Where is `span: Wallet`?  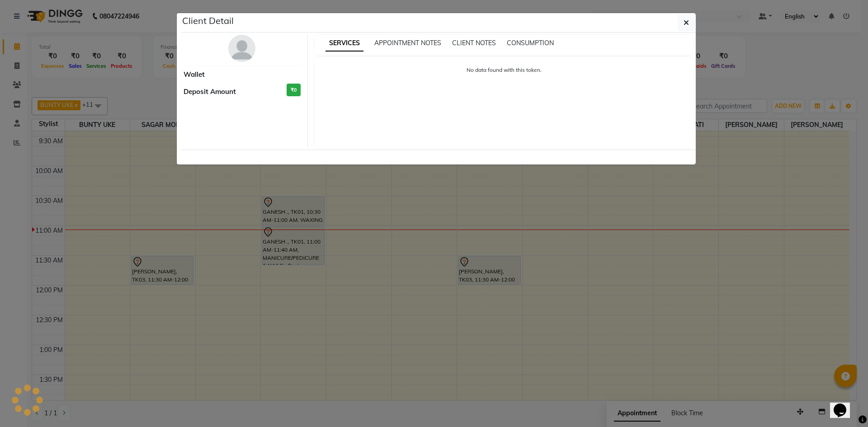 span: Wallet is located at coordinates (194, 75).